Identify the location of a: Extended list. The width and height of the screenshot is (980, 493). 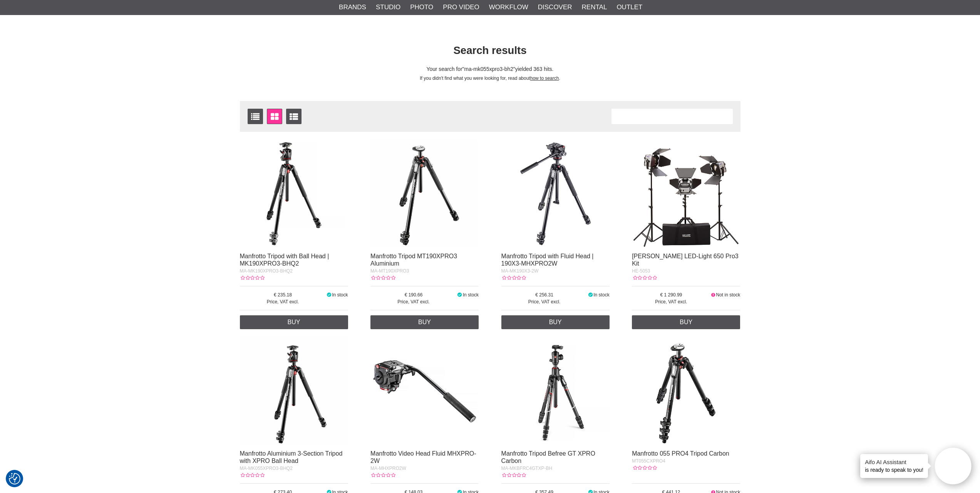
(294, 116).